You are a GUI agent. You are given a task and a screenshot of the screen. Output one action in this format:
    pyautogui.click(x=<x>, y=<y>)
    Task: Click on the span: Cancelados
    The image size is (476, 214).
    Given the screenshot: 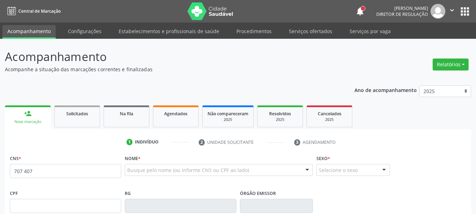 What is the action you would take?
    pyautogui.click(x=329, y=113)
    